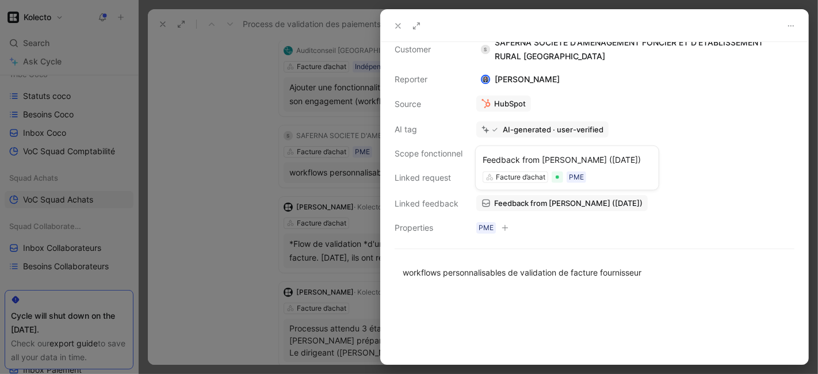  I want to click on div: PME, so click(486, 228).